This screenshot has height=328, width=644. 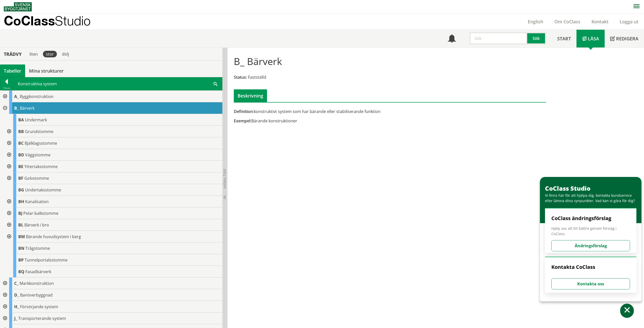 I want to click on span: Sök i tabellen, so click(x=215, y=83).